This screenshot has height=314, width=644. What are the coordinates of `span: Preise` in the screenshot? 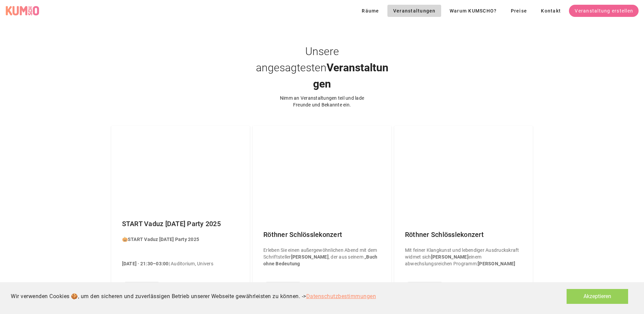 It's located at (519, 11).